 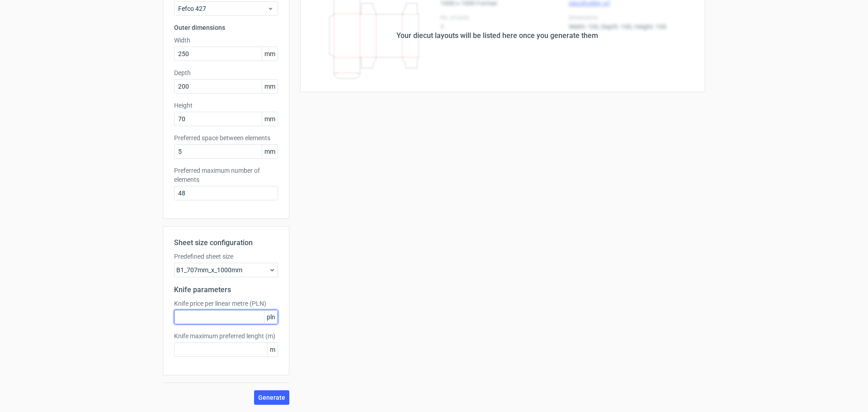 I want to click on label: Width, so click(x=226, y=40).